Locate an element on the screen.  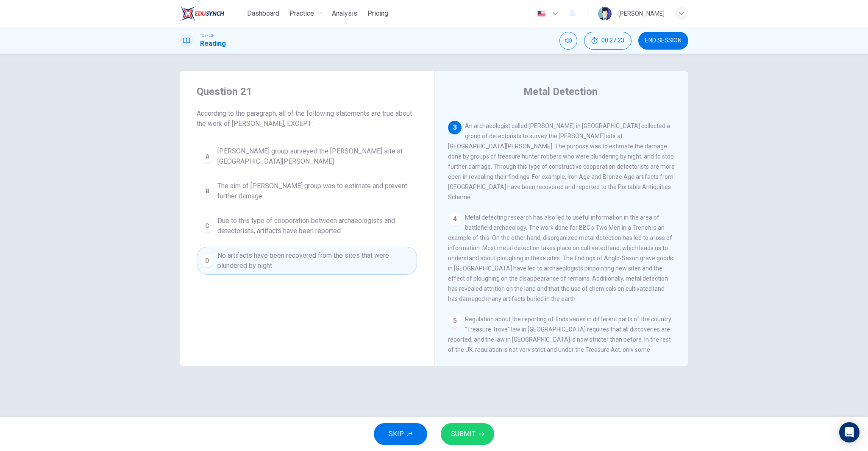
span: 00:27:23 is located at coordinates (613, 41).